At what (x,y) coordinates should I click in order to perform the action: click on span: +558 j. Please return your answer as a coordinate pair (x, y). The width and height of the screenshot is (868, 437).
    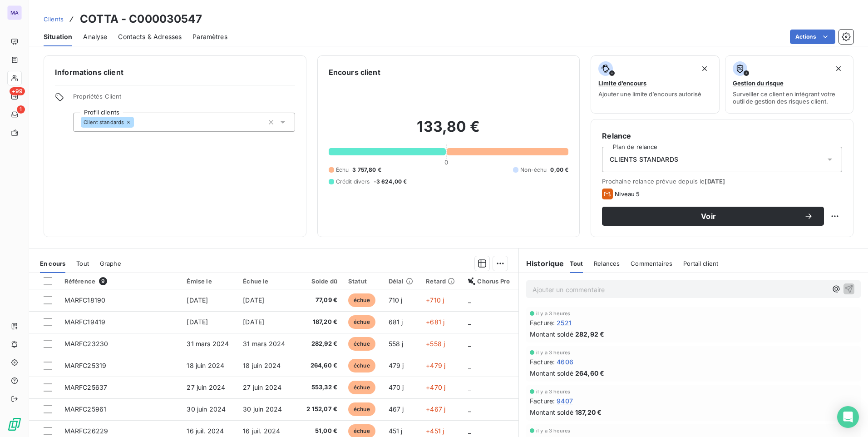
    Looking at the image, I should click on (435, 344).